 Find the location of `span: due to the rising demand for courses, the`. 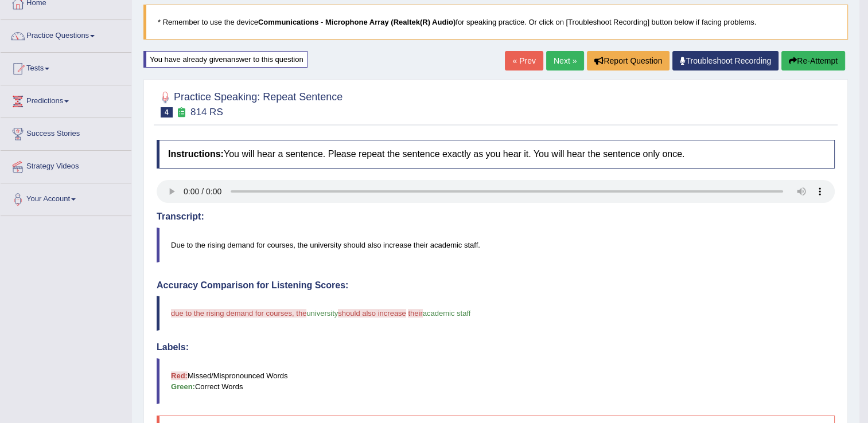

span: due to the rising demand for courses, the is located at coordinates (239, 313).